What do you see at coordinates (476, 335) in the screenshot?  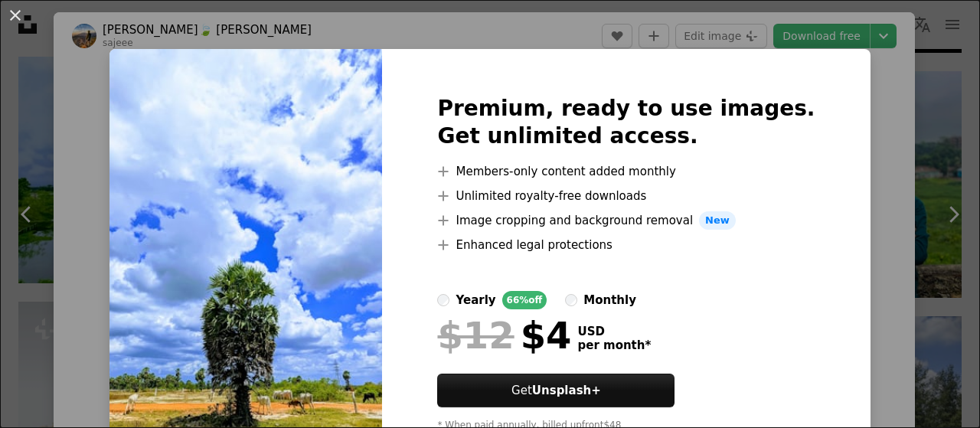 I see `span: $12` at bounding box center [476, 335].